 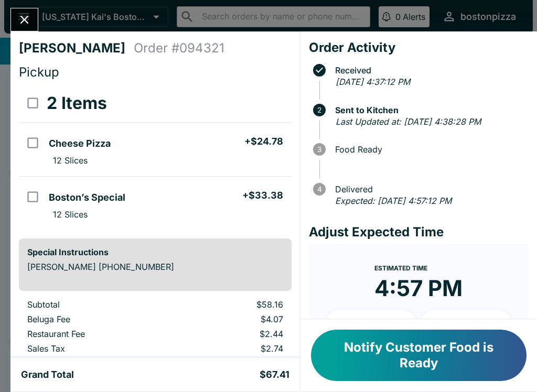 What do you see at coordinates (263, 196) in the screenshot?
I see `h5: + $33.38` at bounding box center [263, 196].